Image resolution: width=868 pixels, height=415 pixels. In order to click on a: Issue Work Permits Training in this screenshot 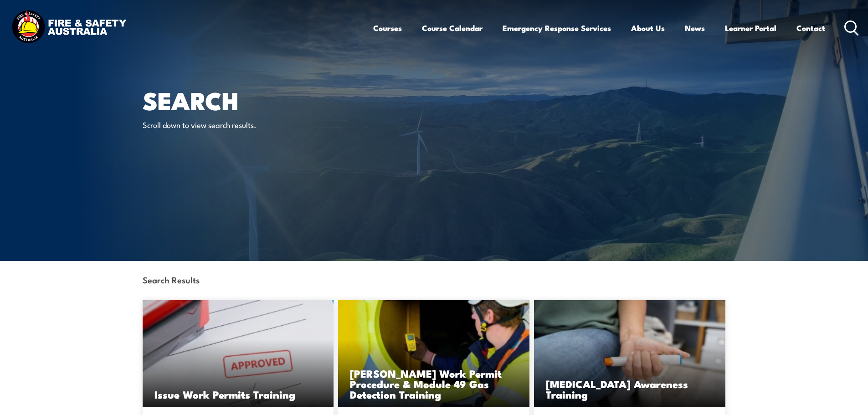, I will do `click(238, 353)`.